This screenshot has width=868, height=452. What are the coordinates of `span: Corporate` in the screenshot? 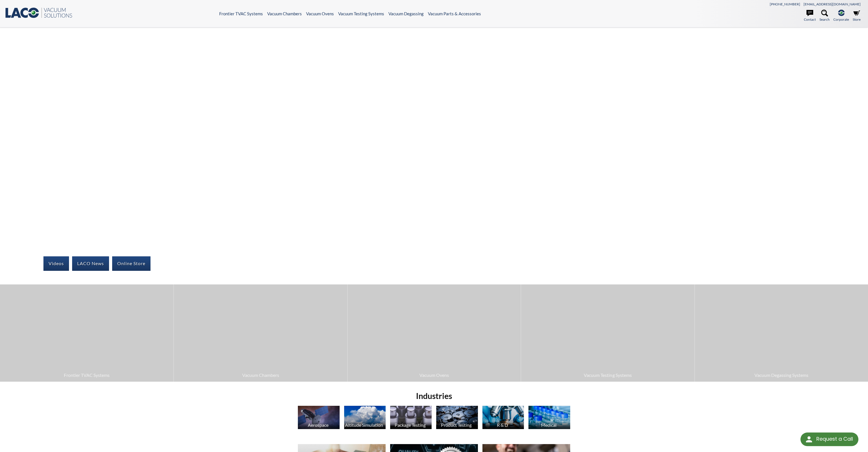 It's located at (840, 19).